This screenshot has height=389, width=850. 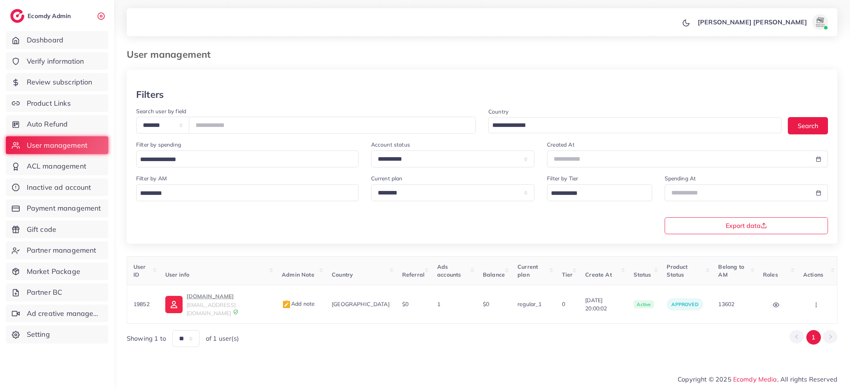 What do you see at coordinates (44, 293) in the screenshot?
I see `span: Partner BC` at bounding box center [44, 293].